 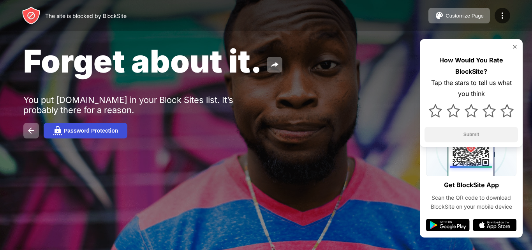 I want to click on img: google-play.svg, so click(x=448, y=225).